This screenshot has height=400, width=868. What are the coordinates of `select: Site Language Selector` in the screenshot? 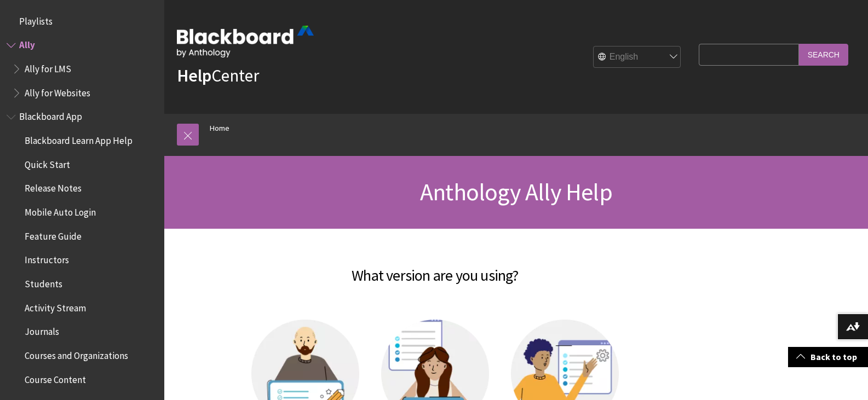 It's located at (638, 57).